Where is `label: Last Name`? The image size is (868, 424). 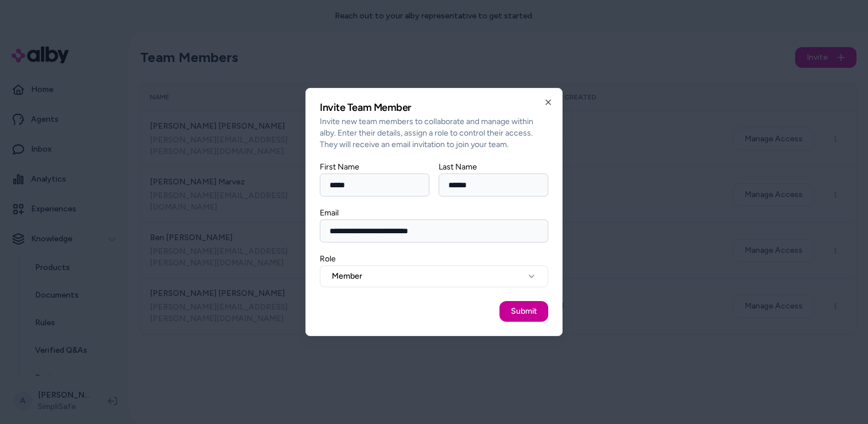
label: Last Name is located at coordinates (458, 167).